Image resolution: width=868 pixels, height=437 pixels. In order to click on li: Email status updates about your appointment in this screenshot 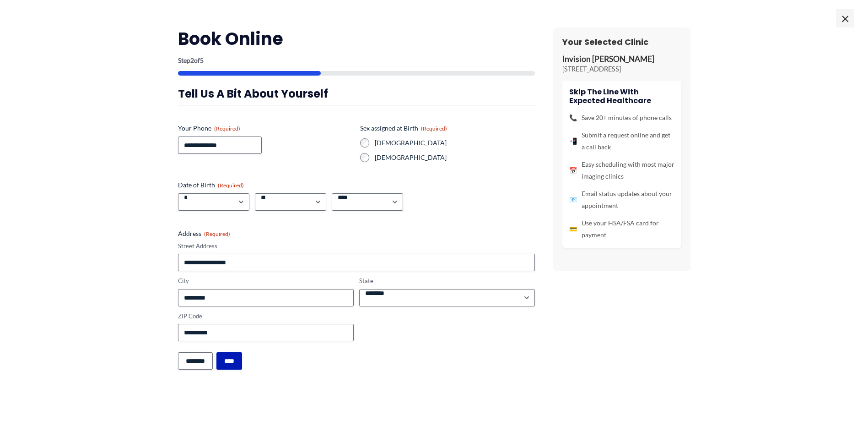, I will do `click(622, 199)`.